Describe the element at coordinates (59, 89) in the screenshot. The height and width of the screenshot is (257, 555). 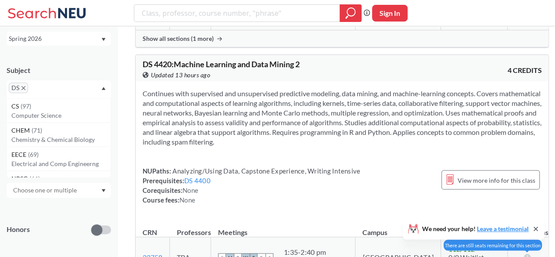
I see `div: DSX to remove pillDropdown arrowCS(97)Computer ScienceCHEM(71)Chemistry & Chemical BiologyEECE(69...` at that location.